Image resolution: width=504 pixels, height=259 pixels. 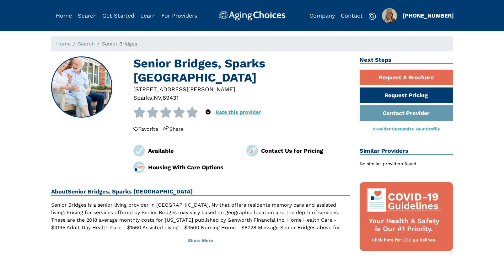 I want to click on nav: breadcrumb, so click(x=252, y=44).